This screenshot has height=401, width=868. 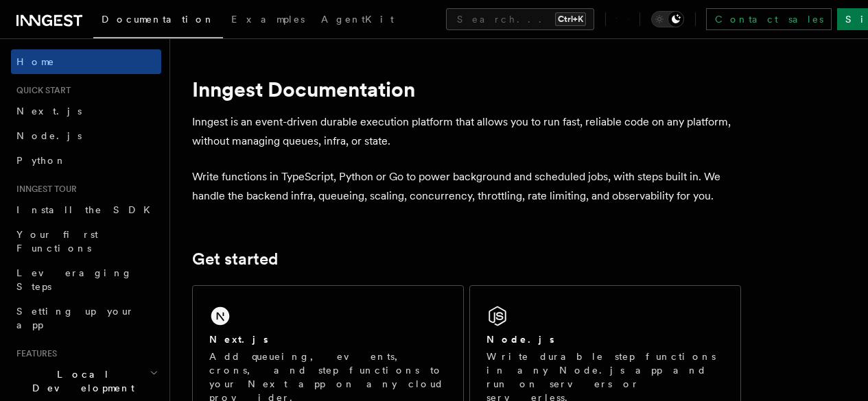 I want to click on span: Leveraging Steps, so click(x=75, y=280).